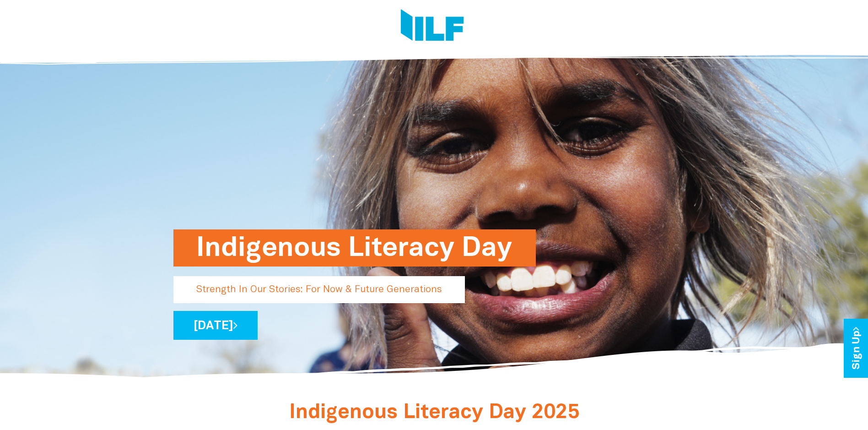 This screenshot has height=430, width=868. I want to click on p: Strength In Our Stories: For Now & Future Generations, so click(319, 289).